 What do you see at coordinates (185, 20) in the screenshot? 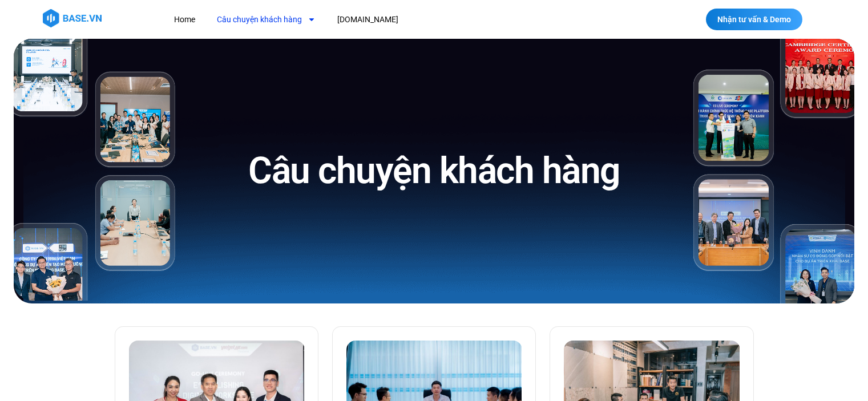
I see `a: Home` at bounding box center [185, 20].